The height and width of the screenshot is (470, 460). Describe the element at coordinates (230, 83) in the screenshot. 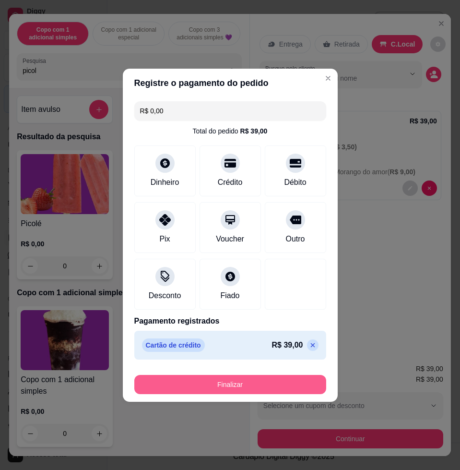

I see `header: Registre o pagamento do pedido` at that location.